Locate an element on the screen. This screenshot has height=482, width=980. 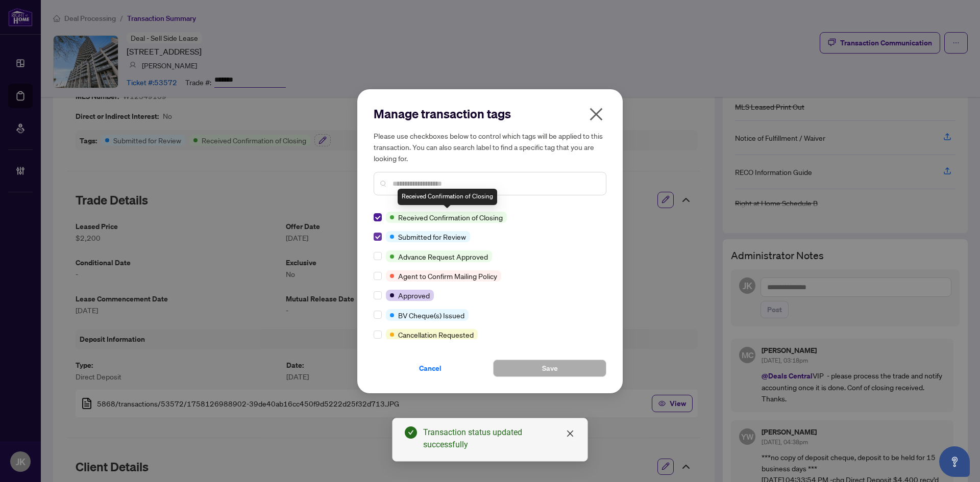
div: Received Confirmation of Closing is located at coordinates (447, 197).